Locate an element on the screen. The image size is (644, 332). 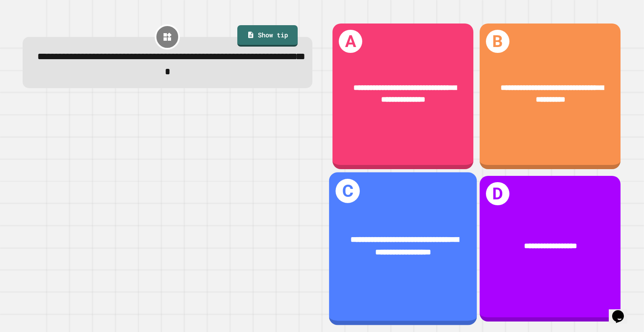
h1: B is located at coordinates (498, 42).